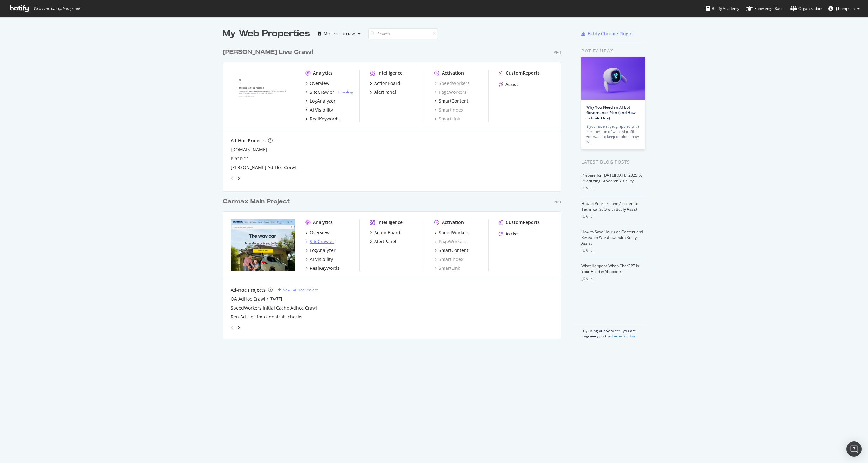 The image size is (868, 463). I want to click on div: Organizations, so click(807, 8).